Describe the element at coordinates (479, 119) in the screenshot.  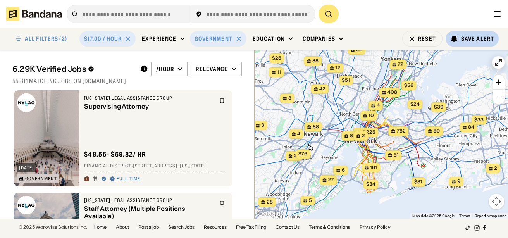
I see `span: $33` at that location.